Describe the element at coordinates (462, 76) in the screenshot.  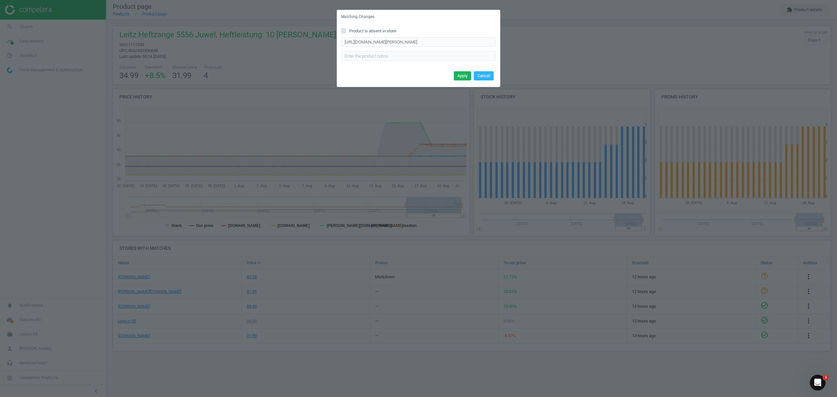
I see `button: Apply` at that location.